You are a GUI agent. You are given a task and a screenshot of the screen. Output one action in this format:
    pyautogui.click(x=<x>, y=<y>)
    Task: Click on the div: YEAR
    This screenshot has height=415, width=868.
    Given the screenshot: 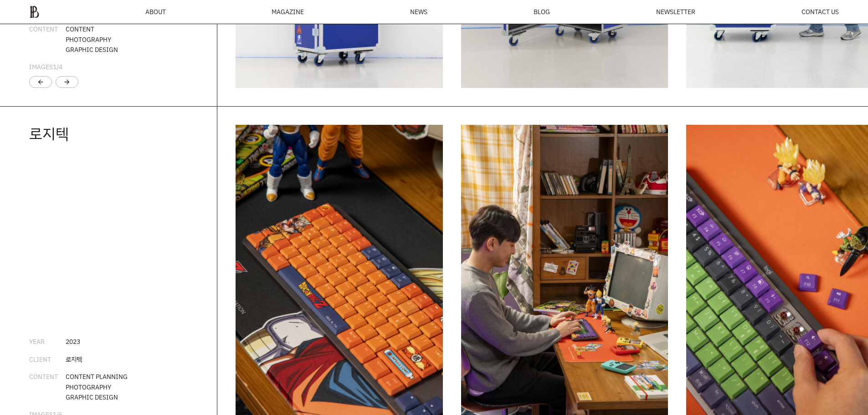 What is the action you would take?
    pyautogui.click(x=48, y=341)
    